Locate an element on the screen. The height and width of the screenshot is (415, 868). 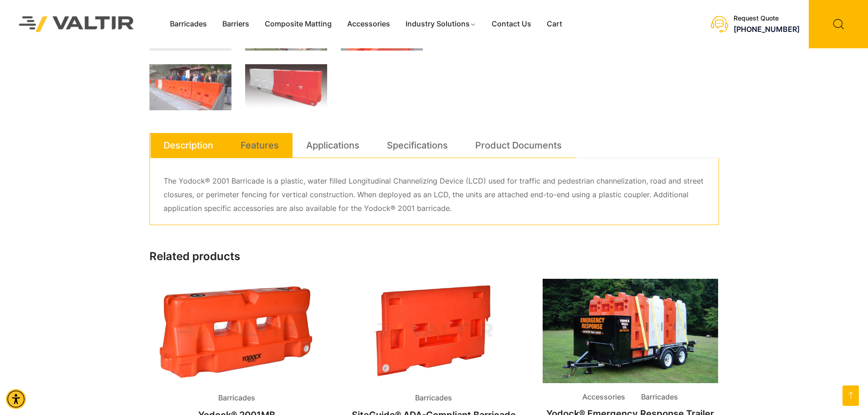
a: Contact Us is located at coordinates (511, 24).